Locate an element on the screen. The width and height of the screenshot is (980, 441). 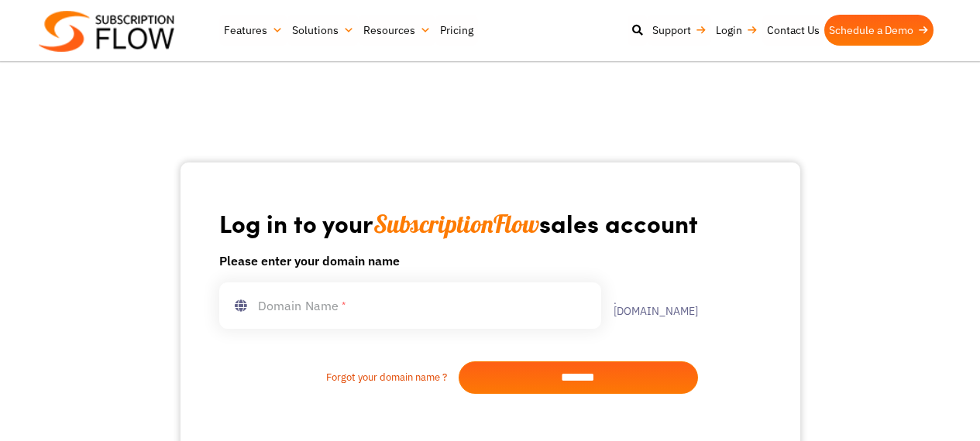
a: Pricing is located at coordinates (456, 31).